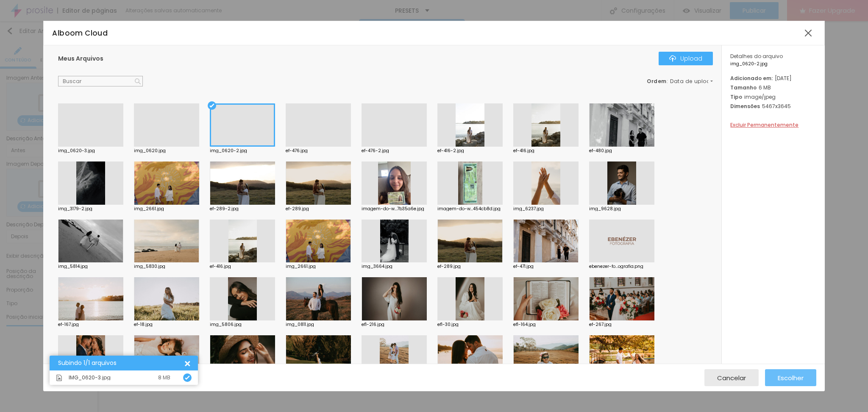  I want to click on div: img_3179-2.jpg, so click(90, 209).